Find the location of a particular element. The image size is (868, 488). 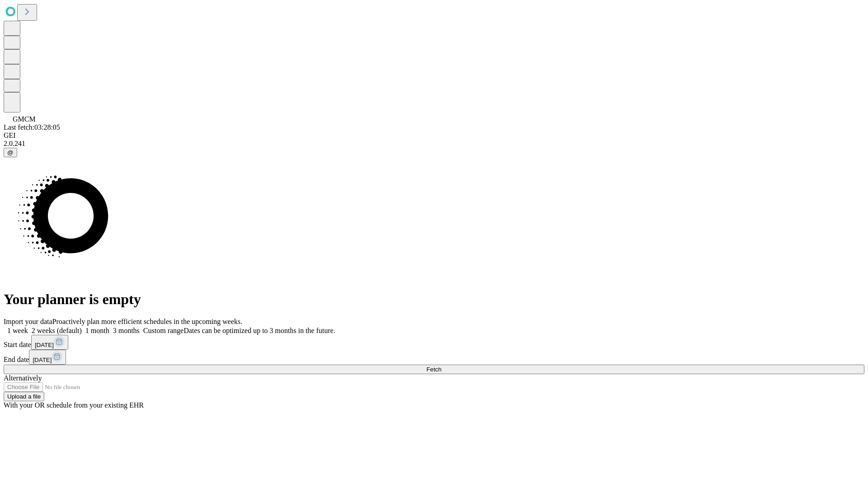

span: Import your data is located at coordinates (28, 322).